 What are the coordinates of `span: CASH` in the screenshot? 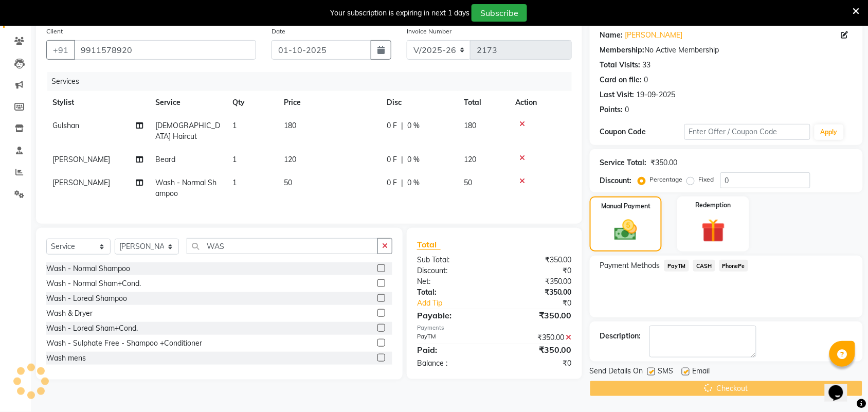 It's located at (704, 265).